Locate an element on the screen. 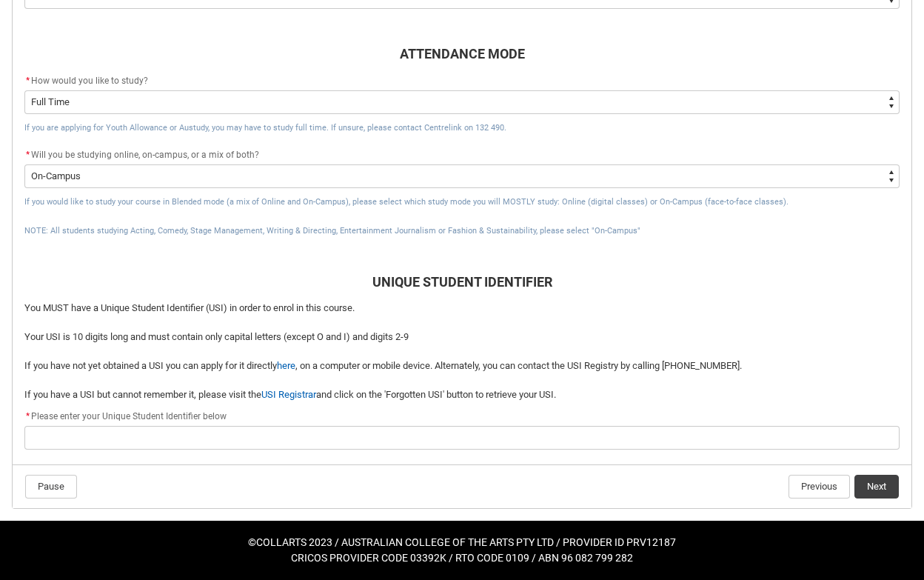 This screenshot has height=580, width=924. button: Previous is located at coordinates (819, 487).